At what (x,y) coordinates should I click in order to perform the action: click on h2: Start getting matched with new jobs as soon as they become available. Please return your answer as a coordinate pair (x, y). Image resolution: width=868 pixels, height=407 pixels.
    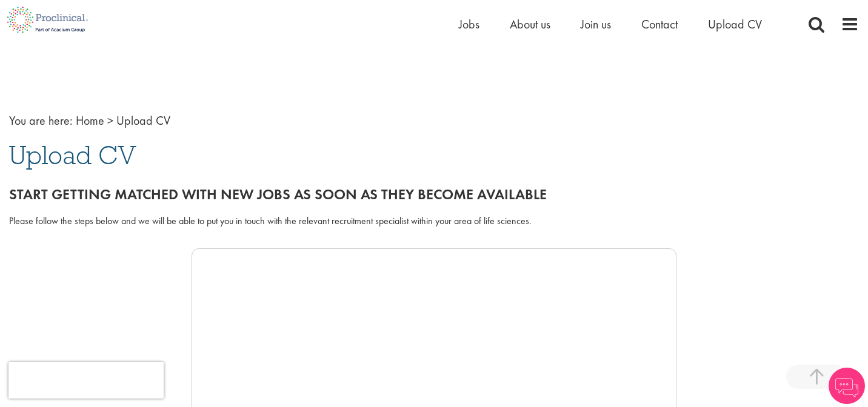
    Looking at the image, I should click on (434, 194).